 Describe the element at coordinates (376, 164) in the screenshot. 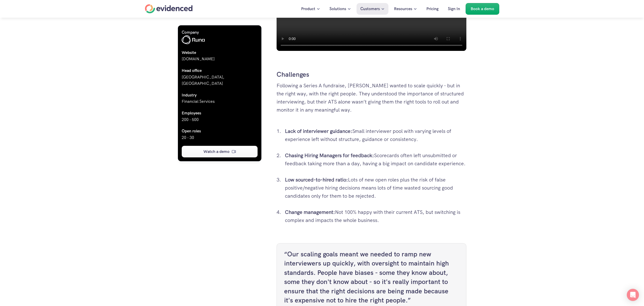

I see `p: Scorecards often left unsubmitted or feedback taking more than a day, having a big impact on cand...` at that location.